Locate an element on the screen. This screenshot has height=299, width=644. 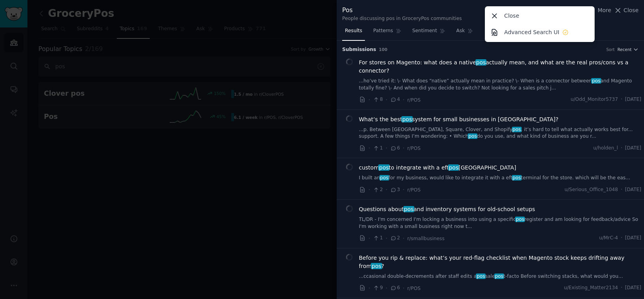
span: 4 is located at coordinates (395, 100).